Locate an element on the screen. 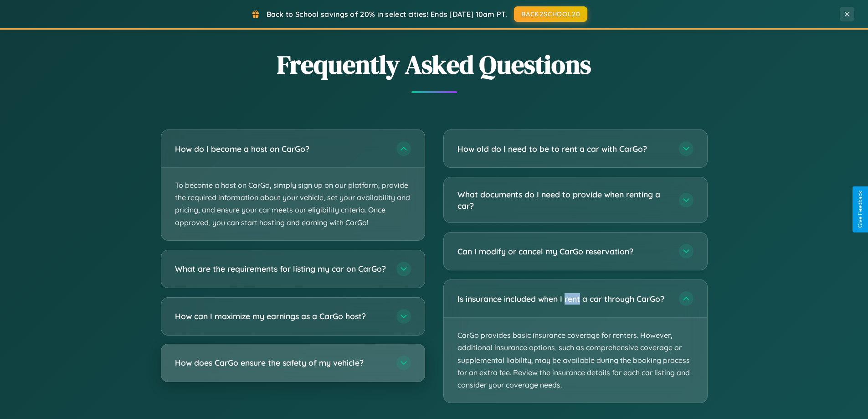 The height and width of the screenshot is (419, 868). h3: What documents do I need to provide when renting a car? is located at coordinates (564, 200).